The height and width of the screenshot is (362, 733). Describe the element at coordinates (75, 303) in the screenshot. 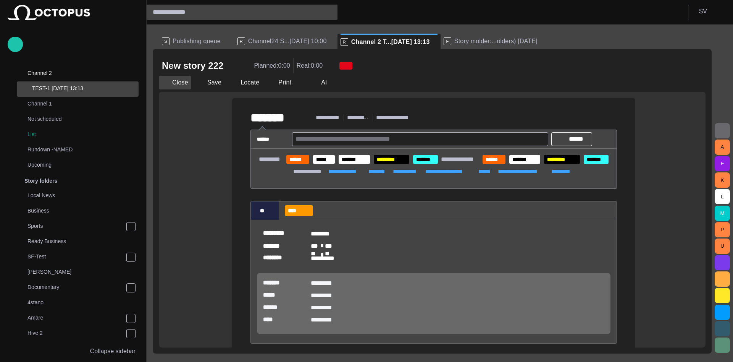

I see `div: 4stano` at that location.